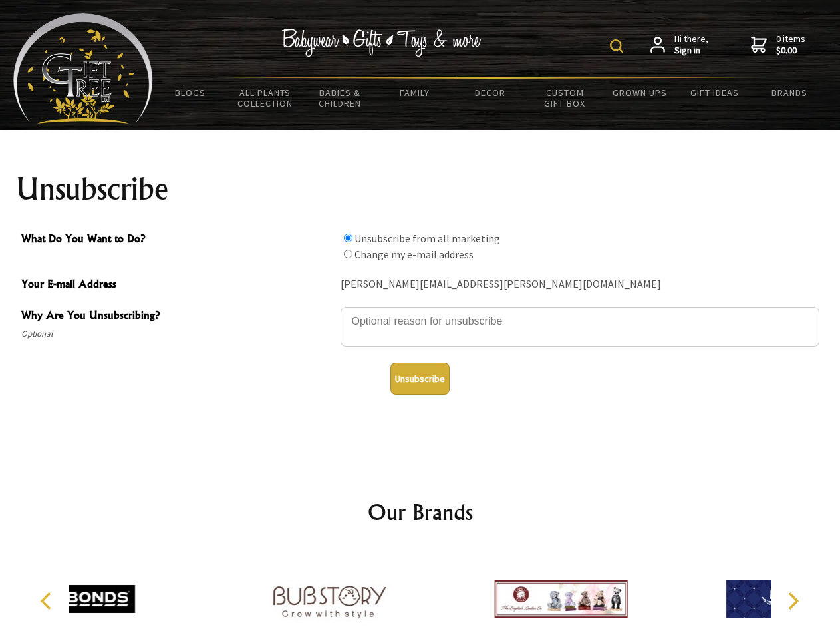  I want to click on a: BLOGS, so click(190, 93).